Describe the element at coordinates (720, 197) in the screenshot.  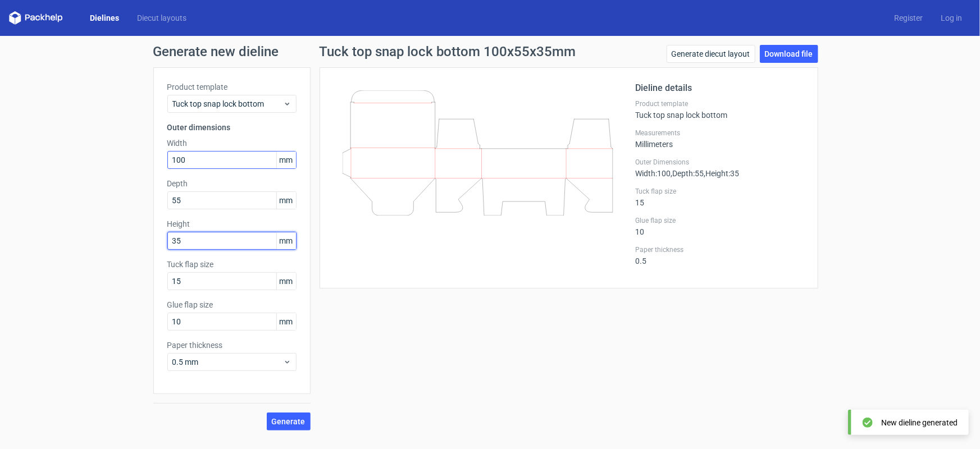
I see `div: 15` at that location.